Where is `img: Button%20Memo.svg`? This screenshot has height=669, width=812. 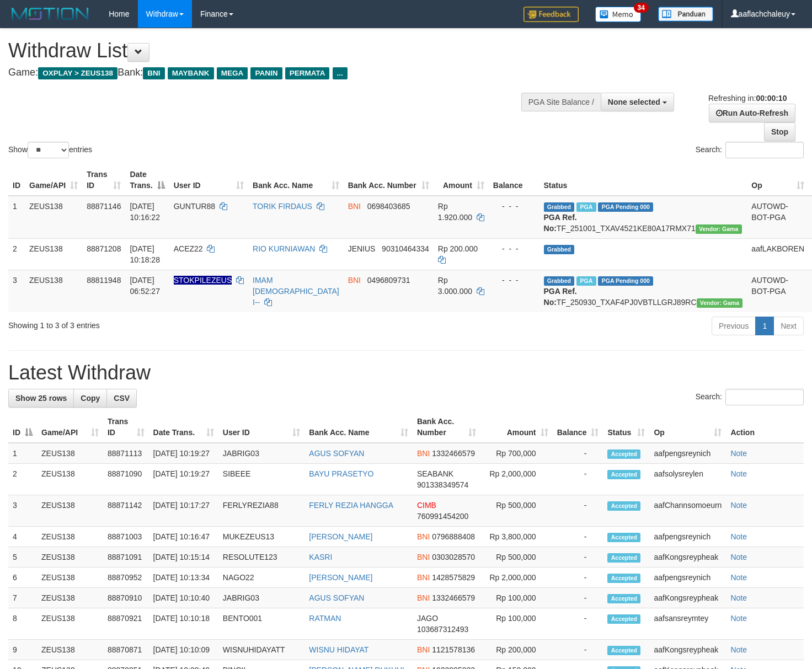 img: Button%20Memo.svg is located at coordinates (618, 14).